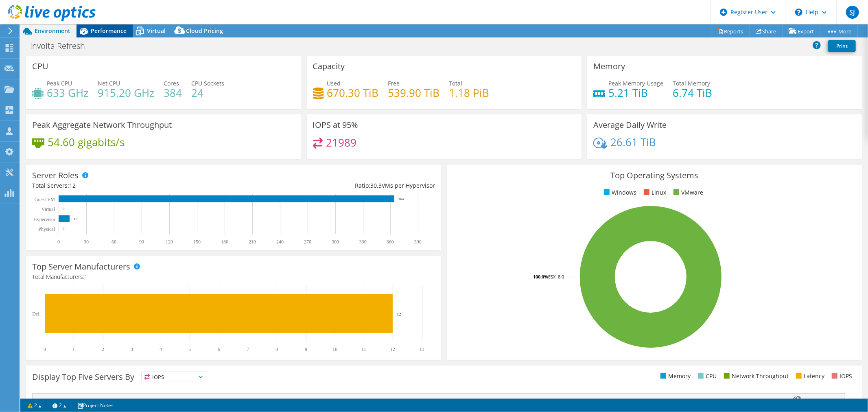  I want to click on tspan: ESXi 8.0, so click(556, 276).